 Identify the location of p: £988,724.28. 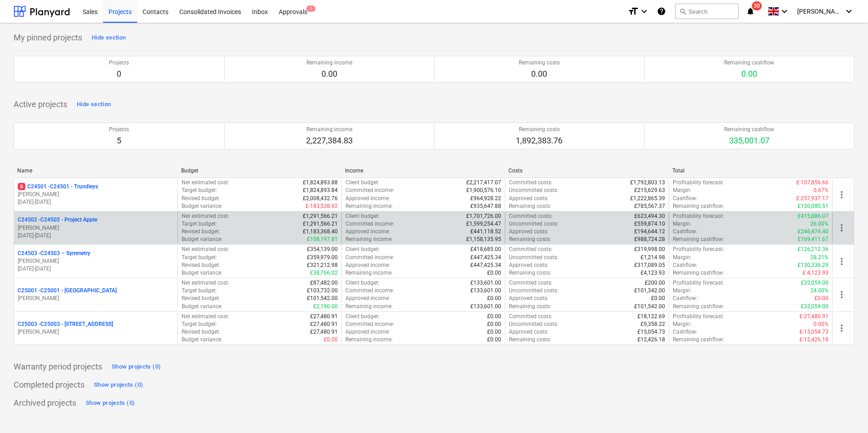
(649, 239).